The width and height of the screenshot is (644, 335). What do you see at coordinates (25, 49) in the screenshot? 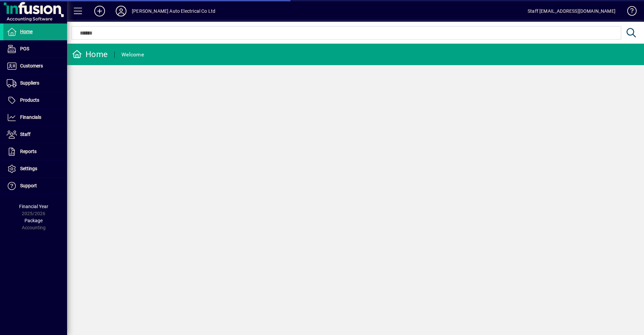
I see `span: POS` at bounding box center [25, 49].